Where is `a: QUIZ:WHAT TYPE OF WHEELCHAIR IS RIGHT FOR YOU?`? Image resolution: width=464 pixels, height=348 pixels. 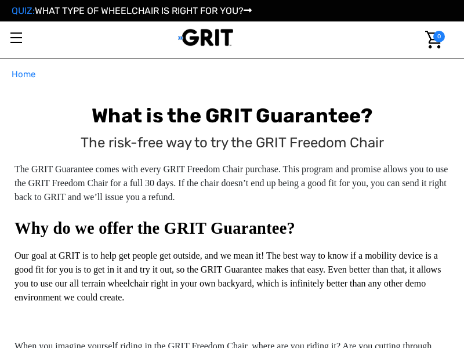 a: QUIZ:WHAT TYPE OF WHEELCHAIR IS RIGHT FOR YOU? is located at coordinates (132, 10).